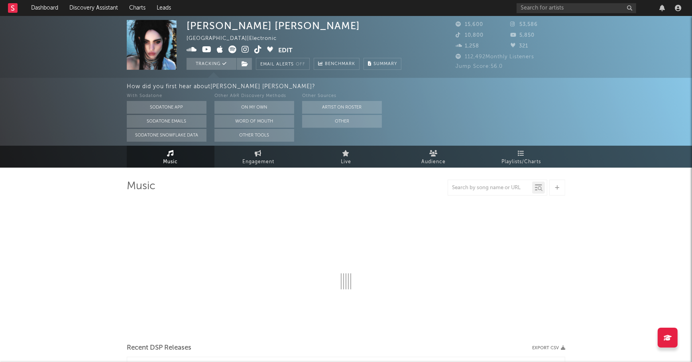  Describe the element at coordinates (525, 24) in the screenshot. I see `span: 53,586` at that location.